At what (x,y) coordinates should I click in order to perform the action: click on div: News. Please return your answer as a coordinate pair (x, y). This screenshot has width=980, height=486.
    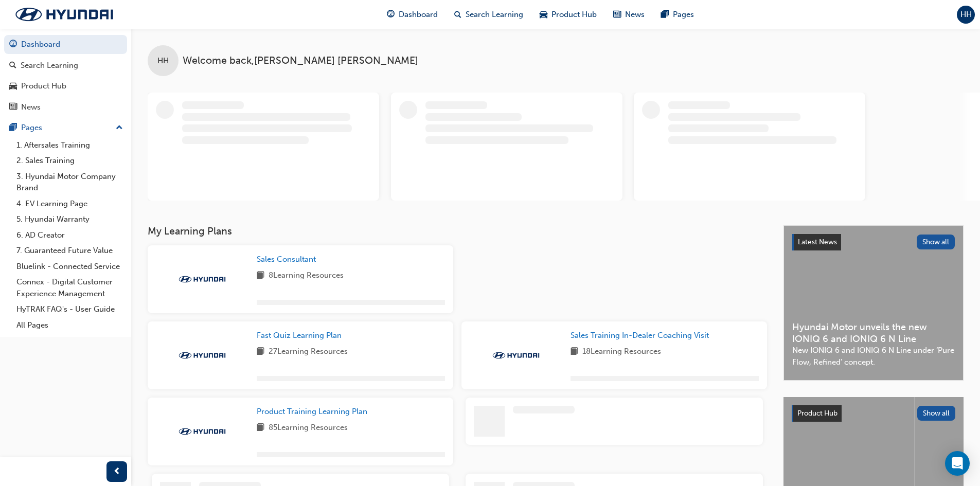
    Looking at the image, I should click on (31, 107).